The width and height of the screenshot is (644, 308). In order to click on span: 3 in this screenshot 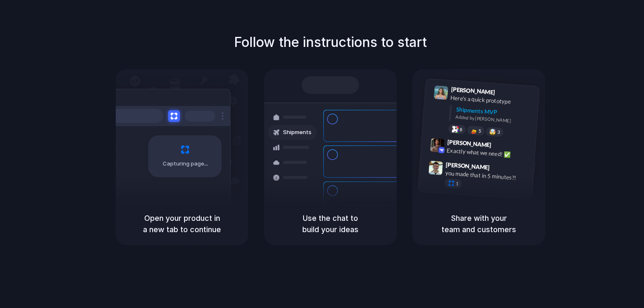, I will do `click(499, 132)`.